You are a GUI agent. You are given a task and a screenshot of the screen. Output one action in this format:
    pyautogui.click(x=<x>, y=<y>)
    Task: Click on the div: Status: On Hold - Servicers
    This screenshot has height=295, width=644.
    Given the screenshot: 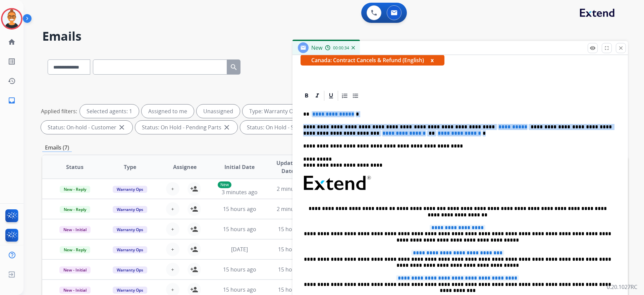 What is the action you would take?
    pyautogui.click(x=285, y=127)
    